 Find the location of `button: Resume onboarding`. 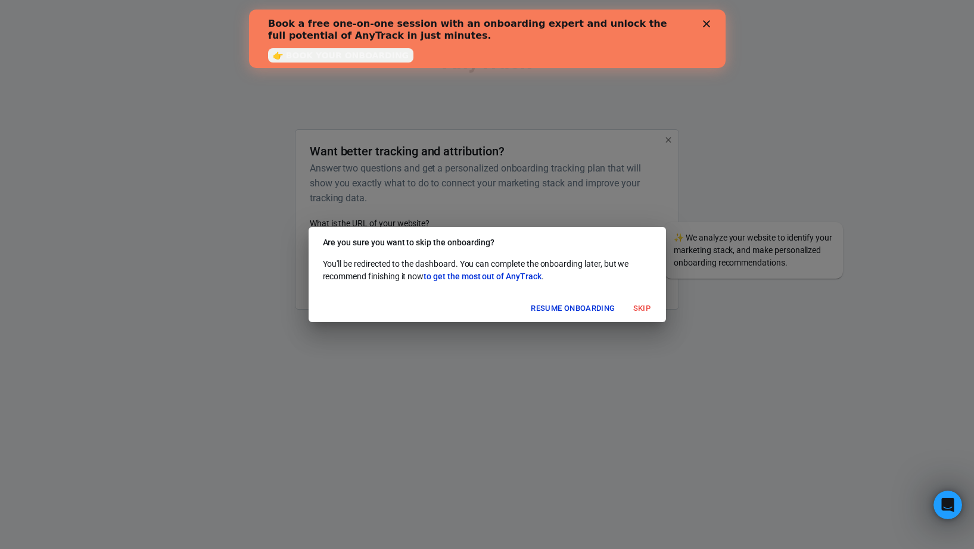

button: Resume onboarding is located at coordinates (573, 309).